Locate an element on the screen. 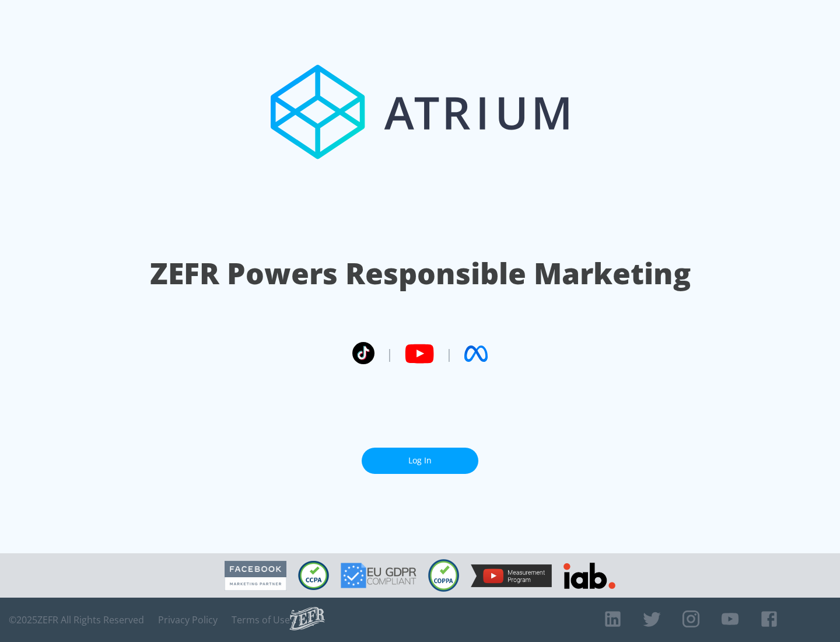  img: YouTube Measurement Program is located at coordinates (510, 575).